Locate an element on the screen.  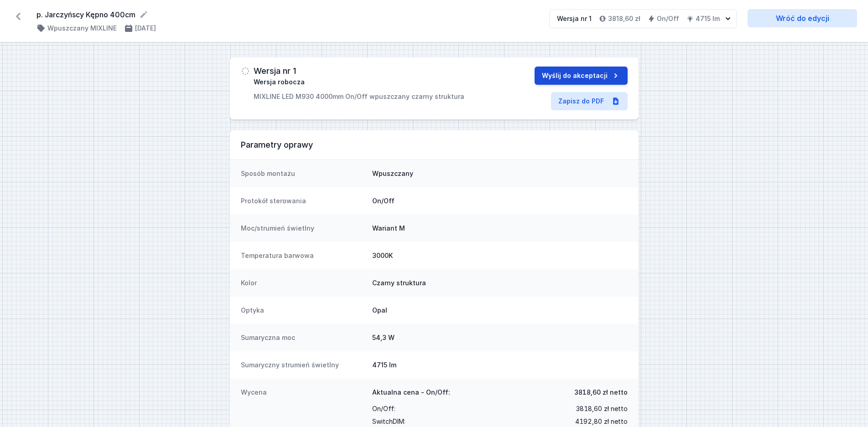
span: Wersja robocza is located at coordinates (279, 82).